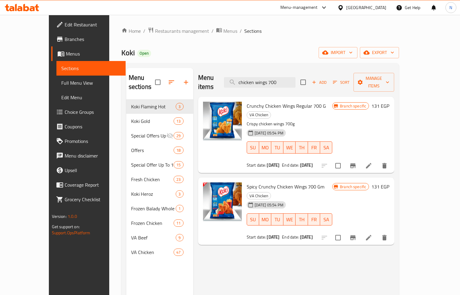 The image size is (460, 295). What do you see at coordinates (93, 25) in the screenshot?
I see `span: Edit Restaurant` at bounding box center [93, 25].